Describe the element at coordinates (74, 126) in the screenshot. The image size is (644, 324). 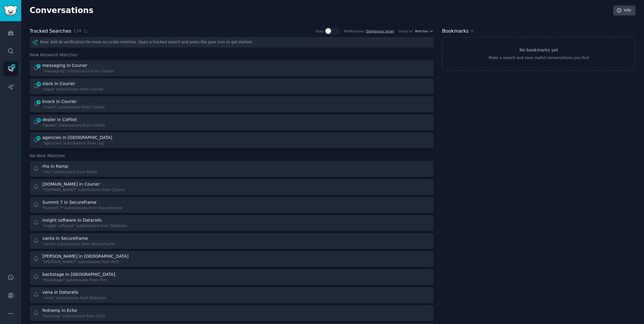
I see `div: "dealer" submissions from CoPilot` at that location.